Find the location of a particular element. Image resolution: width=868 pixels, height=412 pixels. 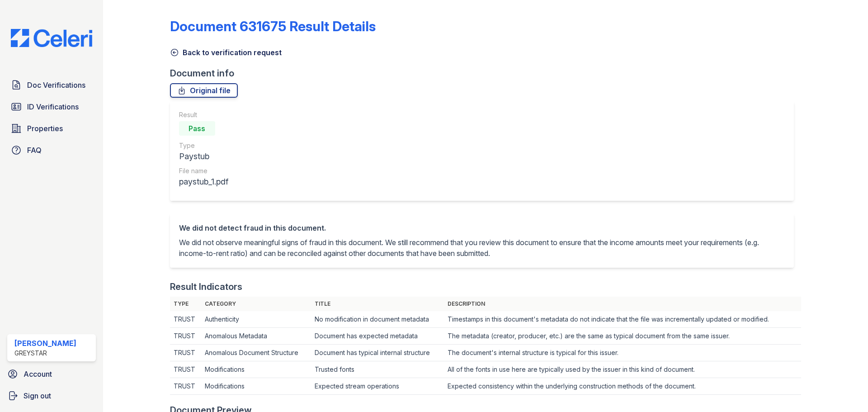

th: Description is located at coordinates (622, 304).